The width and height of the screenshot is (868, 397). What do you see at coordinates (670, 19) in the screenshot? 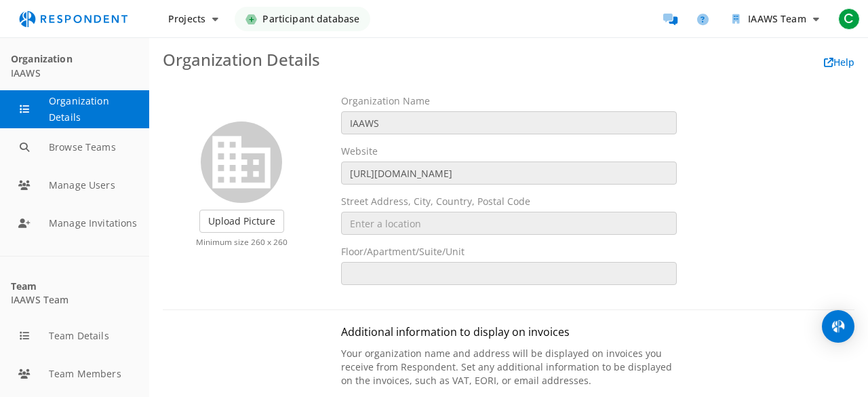
I see `a: Message participants` at bounding box center [670, 19].